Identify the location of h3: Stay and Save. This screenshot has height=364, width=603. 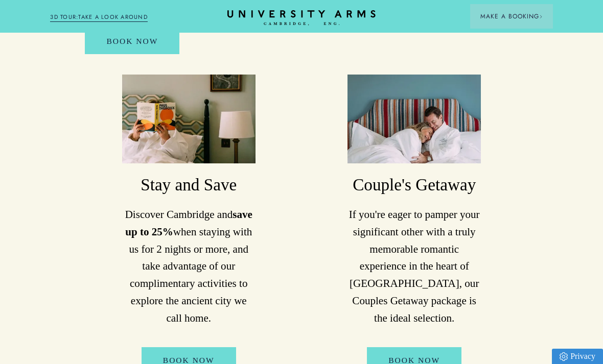
(189, 185).